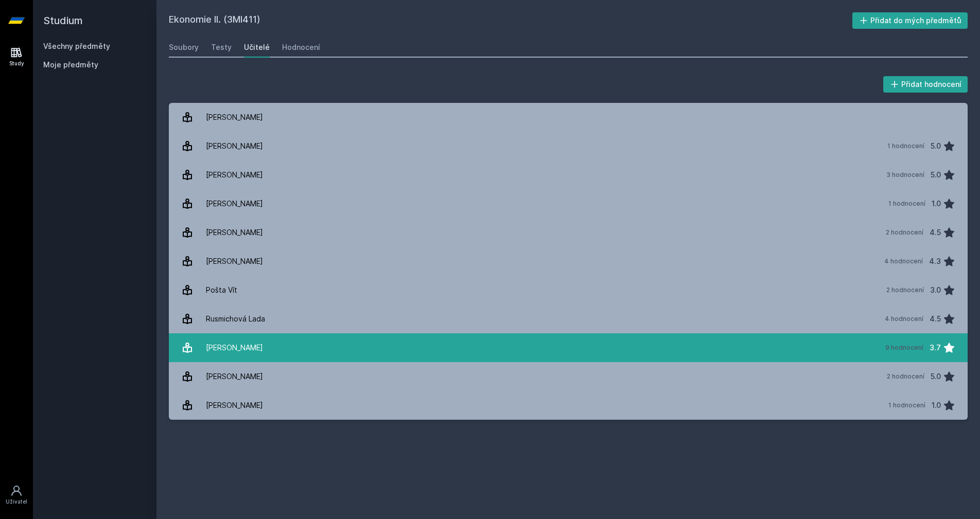 The width and height of the screenshot is (980, 519). I want to click on div: 3.7, so click(935, 348).